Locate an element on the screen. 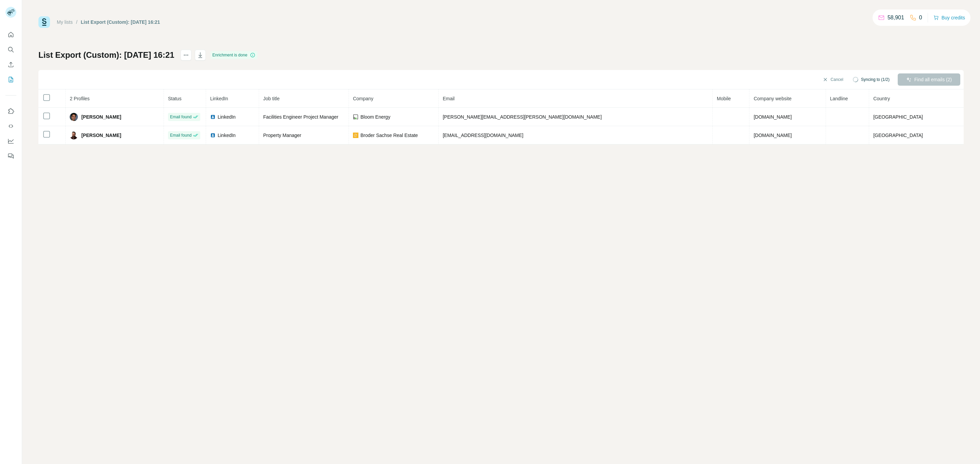  span: Facilities Engineer Project Manager is located at coordinates (301, 117).